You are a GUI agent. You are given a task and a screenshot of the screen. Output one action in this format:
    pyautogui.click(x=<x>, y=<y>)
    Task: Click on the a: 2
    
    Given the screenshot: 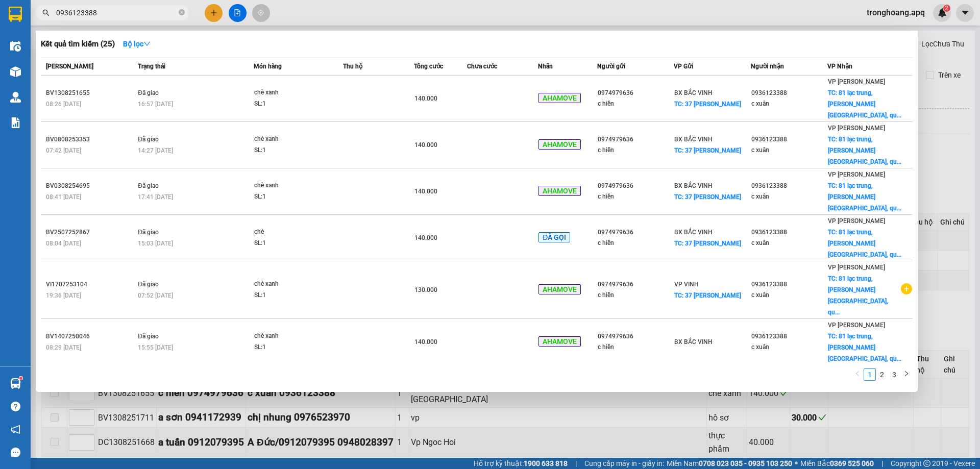 What is the action you would take?
    pyautogui.click(x=883, y=374)
    